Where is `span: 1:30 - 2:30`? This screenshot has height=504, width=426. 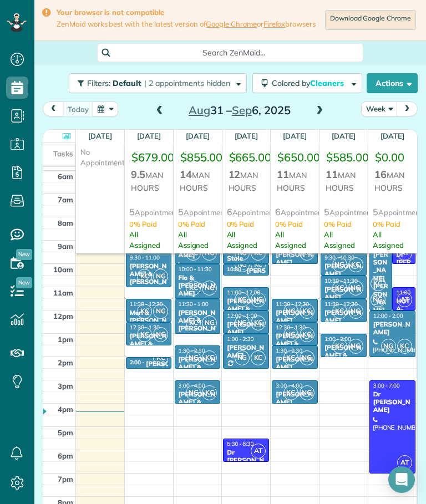
span: 1:30 - 2:30 is located at coordinates (192, 350).